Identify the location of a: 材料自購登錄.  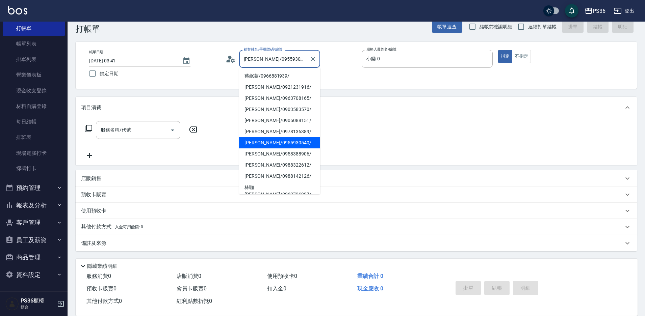
(34, 106).